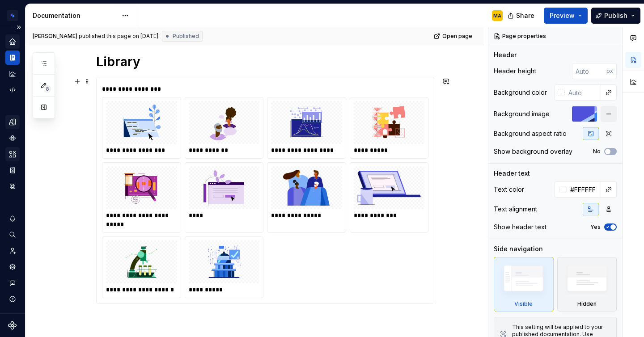  Describe the element at coordinates (566, 16) in the screenshot. I see `button: Preview` at that location.